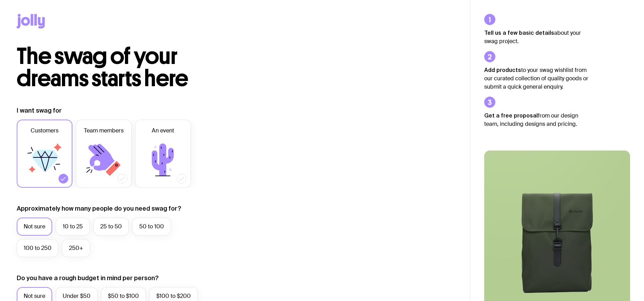 The image size is (644, 301). What do you see at coordinates (503, 70) in the screenshot?
I see `strong: Add products` at bounding box center [503, 70].